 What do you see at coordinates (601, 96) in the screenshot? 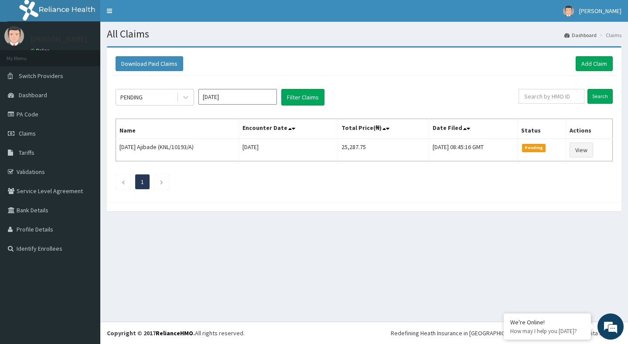
I see `input: Search` at bounding box center [601, 96].